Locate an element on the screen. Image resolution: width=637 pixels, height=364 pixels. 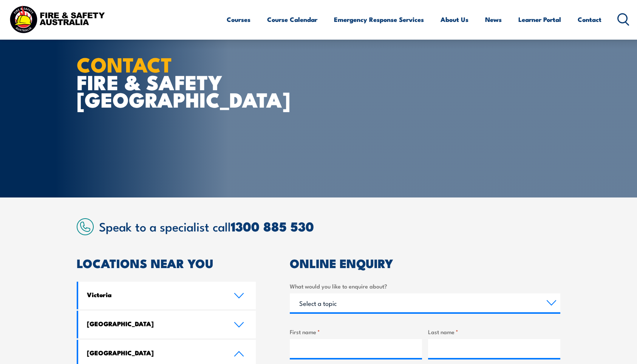
a: Courses is located at coordinates (239, 19).